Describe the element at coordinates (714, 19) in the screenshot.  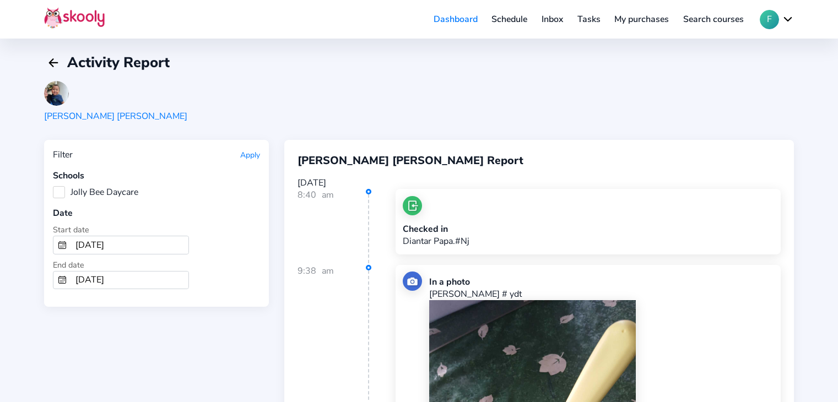
I see `a: Search courses` at that location.